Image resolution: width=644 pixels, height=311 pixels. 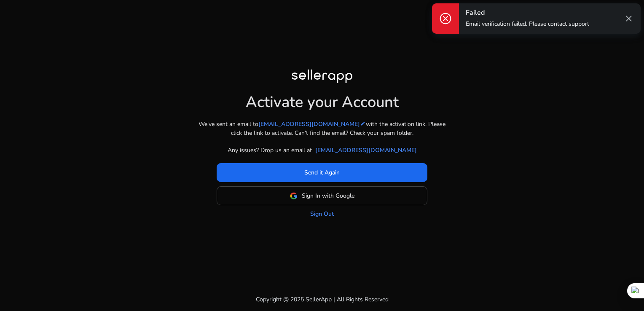 I want to click on h1: Activate your Account, so click(x=322, y=98).